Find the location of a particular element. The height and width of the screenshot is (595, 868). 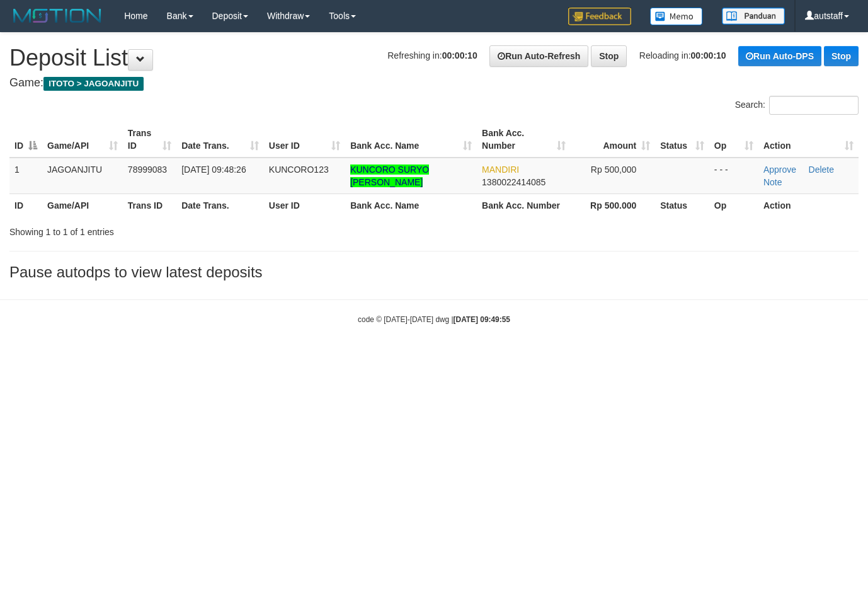

th: Status: activate to sort column ascending is located at coordinates (682, 139).